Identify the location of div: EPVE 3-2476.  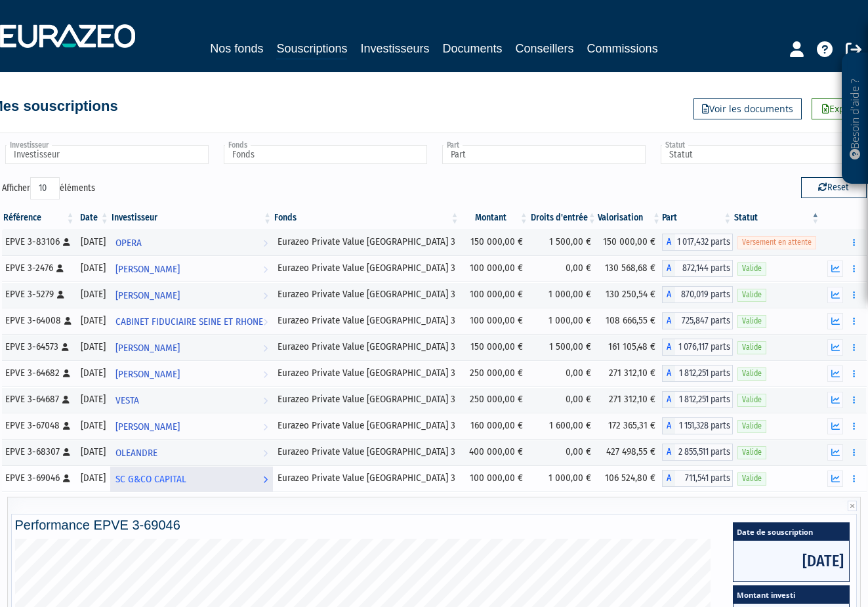
(38, 268).